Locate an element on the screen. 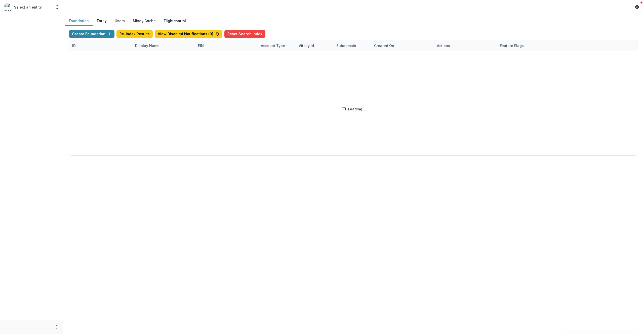 Image resolution: width=644 pixels, height=334 pixels. button: Open entity switcher is located at coordinates (57, 7).